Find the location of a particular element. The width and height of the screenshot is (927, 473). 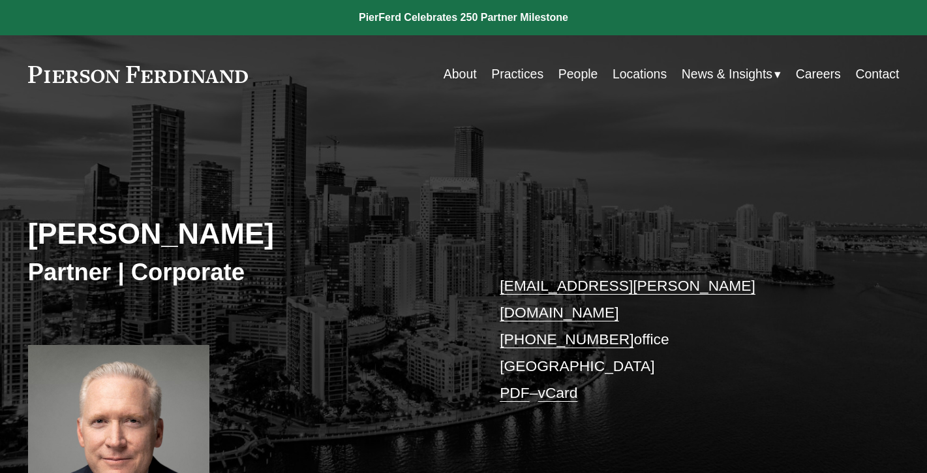

a: folder dropdown is located at coordinates (732, 74).